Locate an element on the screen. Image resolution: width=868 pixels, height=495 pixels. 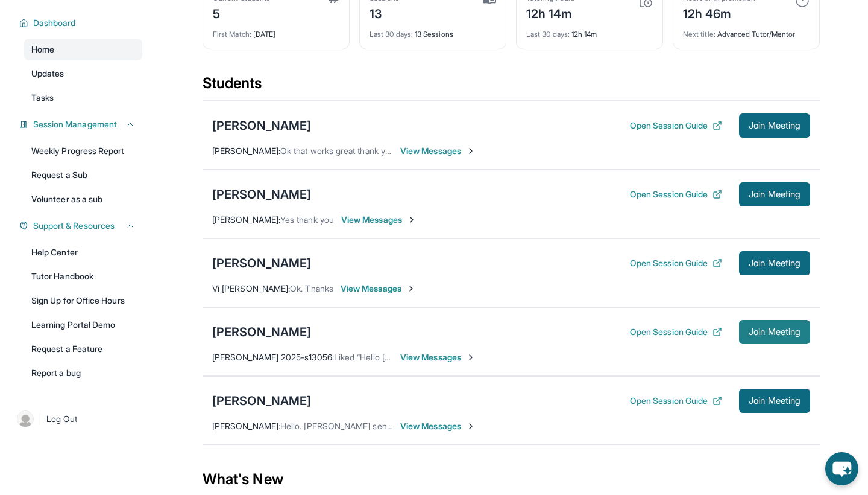
div: Students is located at coordinates (511, 87).